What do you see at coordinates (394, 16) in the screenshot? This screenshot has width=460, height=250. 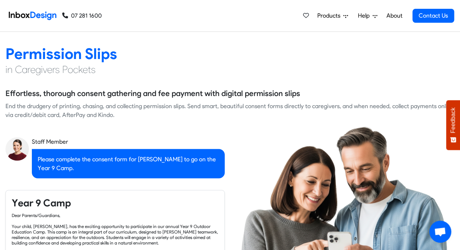 I see `a: About` at bounding box center [394, 16].